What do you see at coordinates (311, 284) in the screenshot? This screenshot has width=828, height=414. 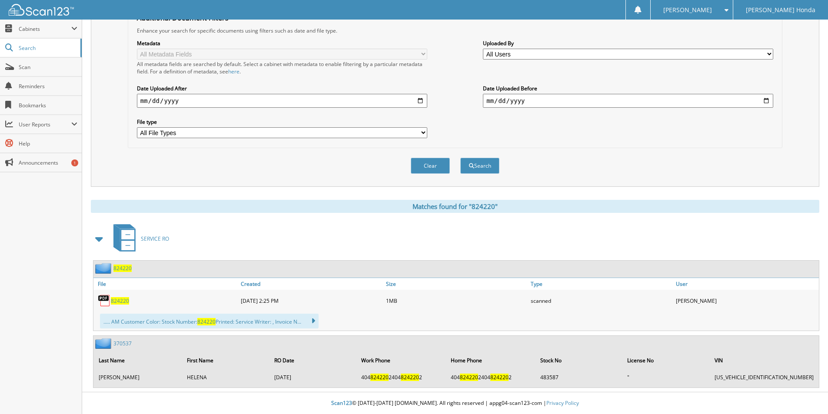 I see `a: Created` at bounding box center [311, 284].